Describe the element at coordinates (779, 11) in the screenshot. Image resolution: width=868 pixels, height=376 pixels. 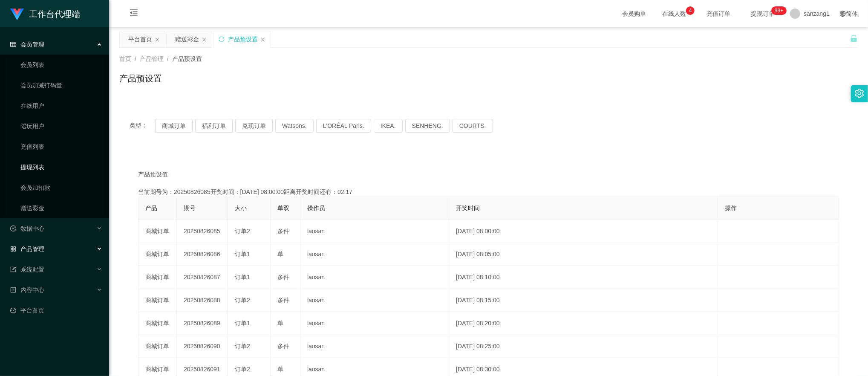
I see `sup: 967` at that location.